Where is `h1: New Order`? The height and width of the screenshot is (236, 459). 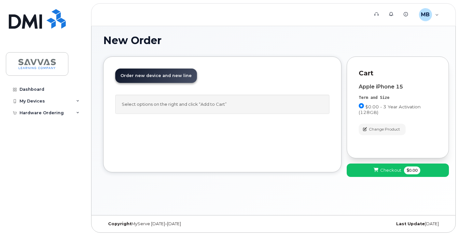
h1: New Order is located at coordinates (274, 40).